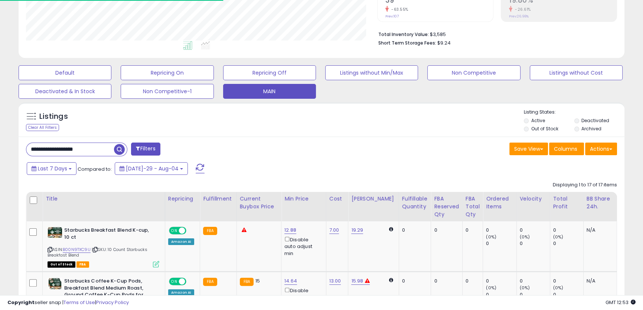 This screenshot has height=310, width=643. Describe the element at coordinates (167, 73) in the screenshot. I see `button: Repricing On` at that location.